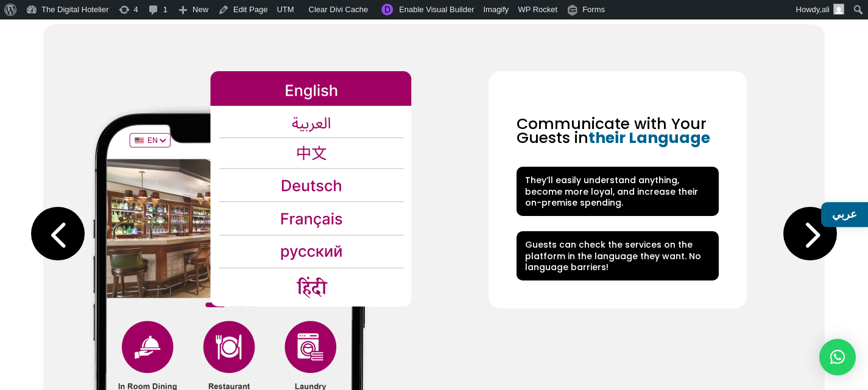  What do you see at coordinates (617, 191) in the screenshot?
I see `p: They’ll easily understand anything, become more loyal, and increase their on-premise spending.` at bounding box center [617, 191].